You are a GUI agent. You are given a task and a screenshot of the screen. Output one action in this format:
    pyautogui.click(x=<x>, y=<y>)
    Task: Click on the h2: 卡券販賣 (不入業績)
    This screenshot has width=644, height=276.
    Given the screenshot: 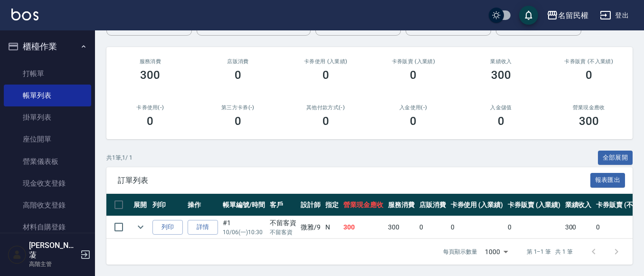 What is the action you would take?
    pyautogui.click(x=589, y=61)
    